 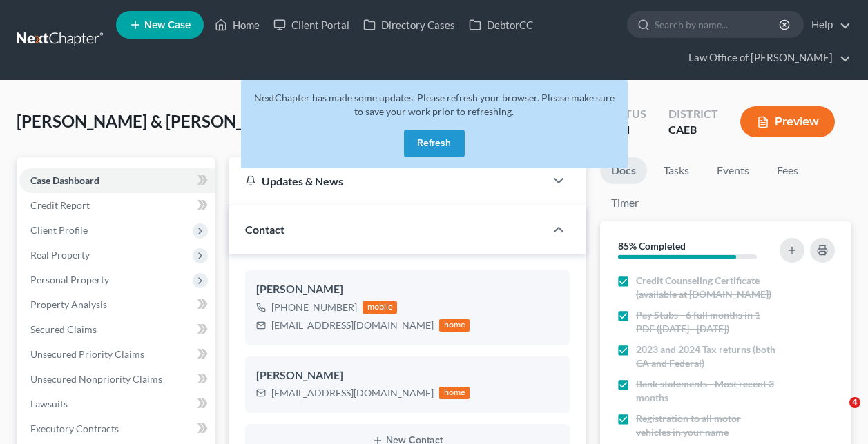 I want to click on span: Contact, so click(x=264, y=229).